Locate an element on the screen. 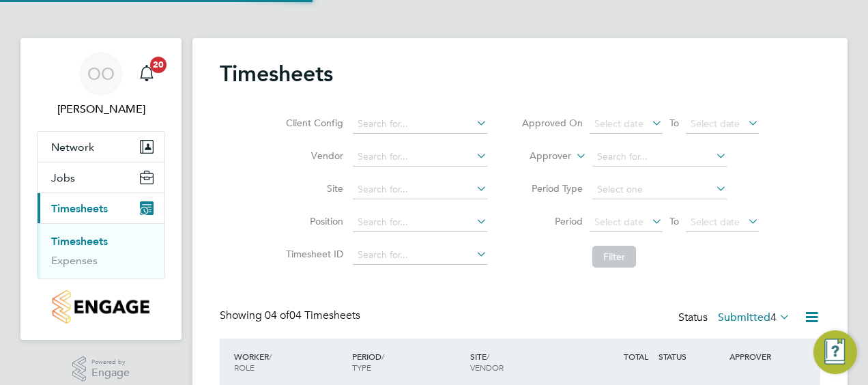 The image size is (868, 385). a: Go to home page is located at coordinates (101, 307).